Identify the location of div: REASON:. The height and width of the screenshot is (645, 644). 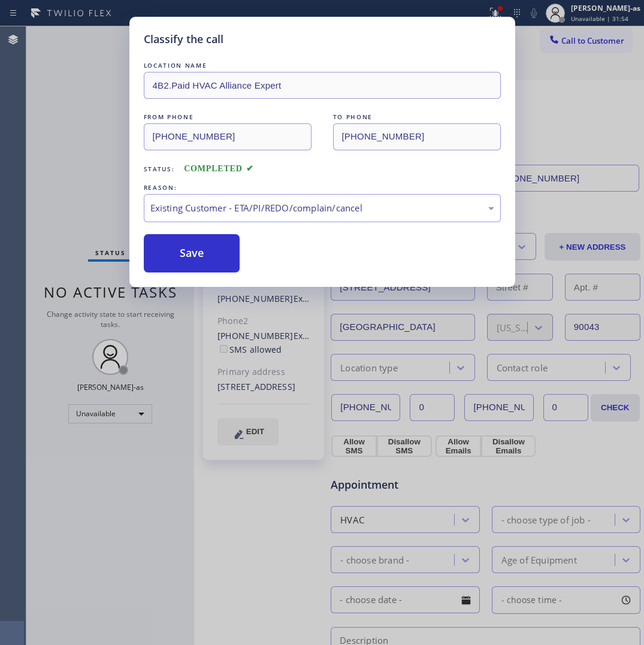
(322, 187).